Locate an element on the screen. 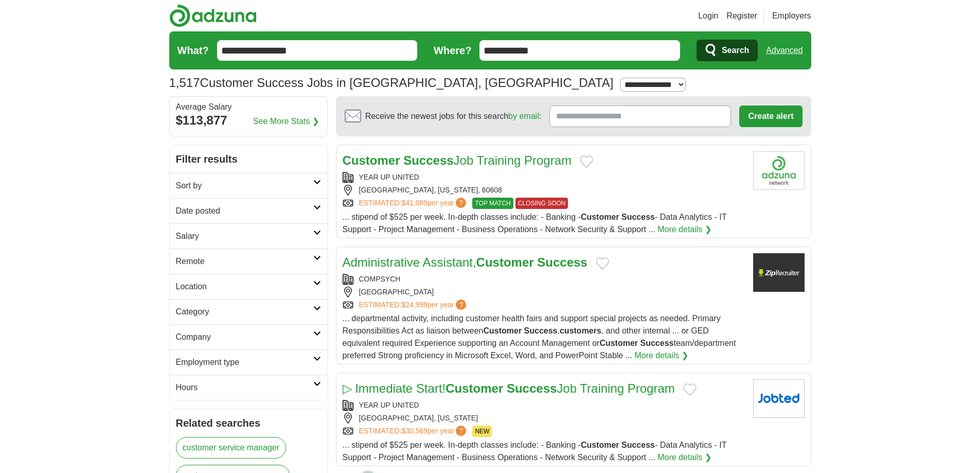 The width and height of the screenshot is (980, 473). h2: Filter results is located at coordinates (248, 159).